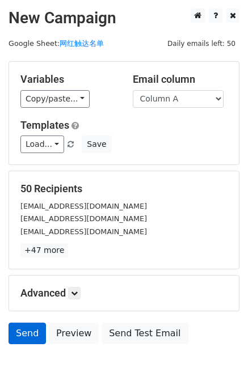  Describe the element at coordinates (220, 358) in the screenshot. I see `div: Chat Widget` at that location.